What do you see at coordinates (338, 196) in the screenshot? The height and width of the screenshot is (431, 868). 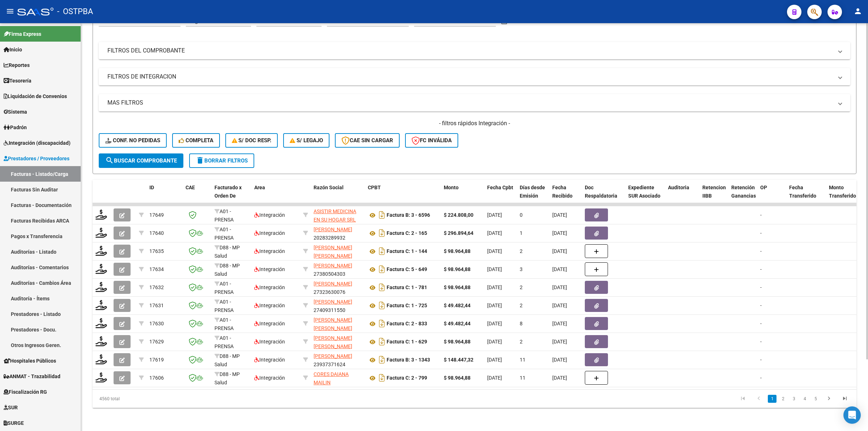 I see `datatable-header-cell: Razón Social` at bounding box center [338, 196].